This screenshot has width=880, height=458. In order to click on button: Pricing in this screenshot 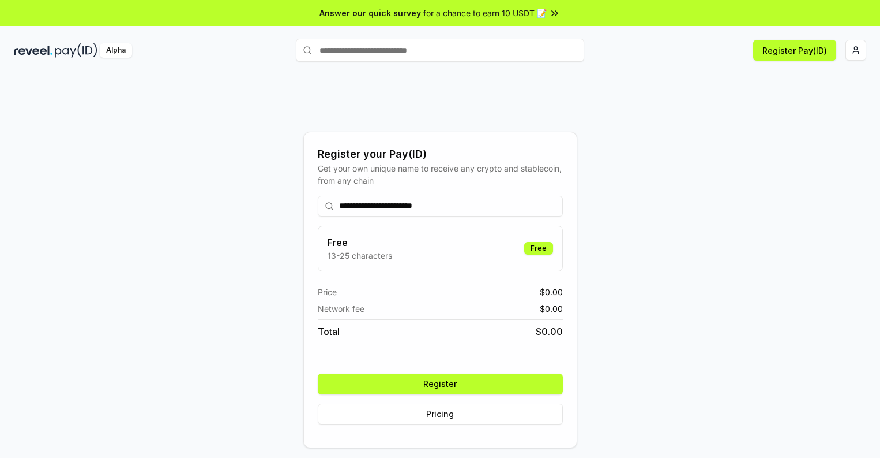, I will do `click(440, 414)`.